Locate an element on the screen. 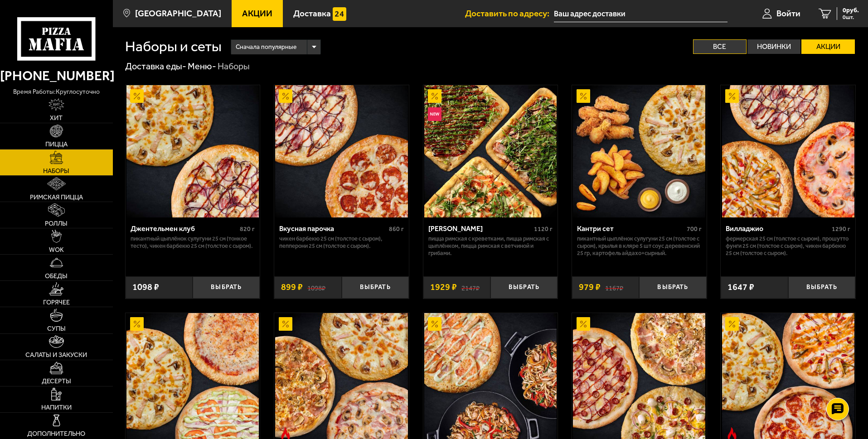 This screenshot has height=439, width=868. span: 1098 ₽ is located at coordinates (146, 287).